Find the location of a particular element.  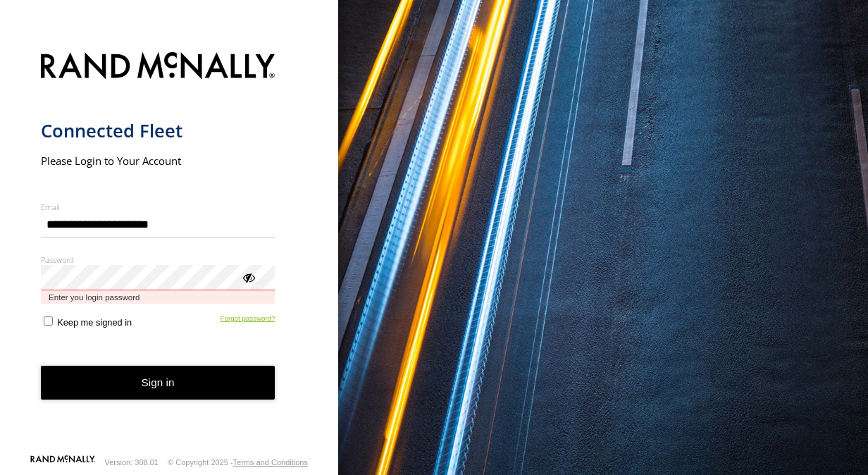

h1: Connected Fleet is located at coordinates (158, 130).